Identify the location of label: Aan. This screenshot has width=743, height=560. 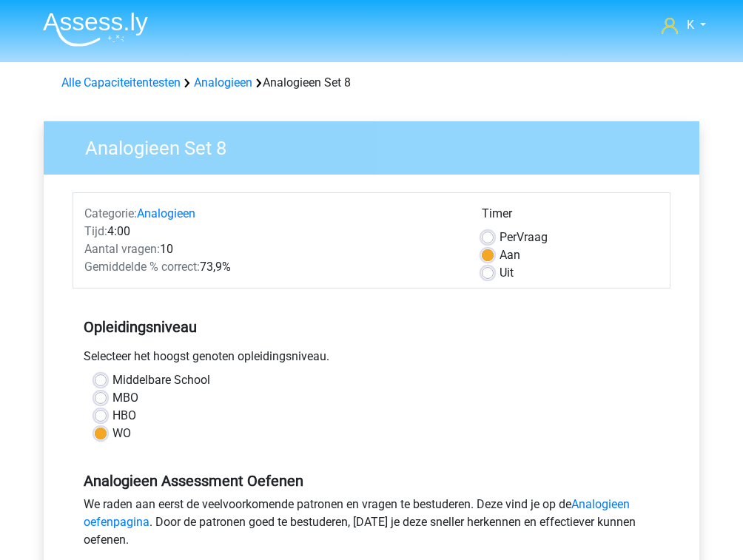
(510, 255).